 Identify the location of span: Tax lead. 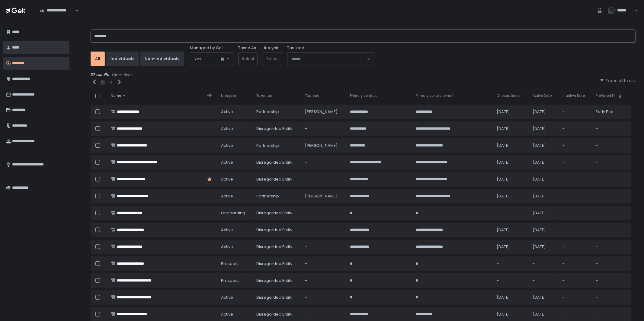
(313, 96).